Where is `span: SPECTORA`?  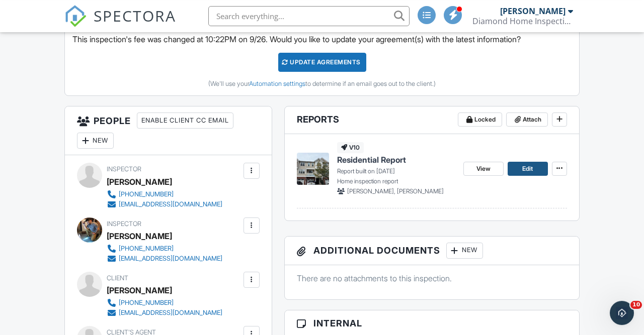 span: SPECTORA is located at coordinates (134, 16).